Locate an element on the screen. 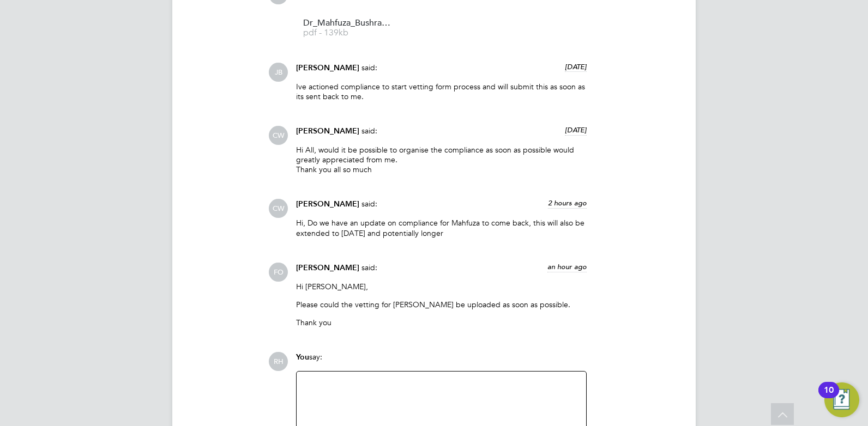 The image size is (868, 426). span: FO is located at coordinates (278, 272).